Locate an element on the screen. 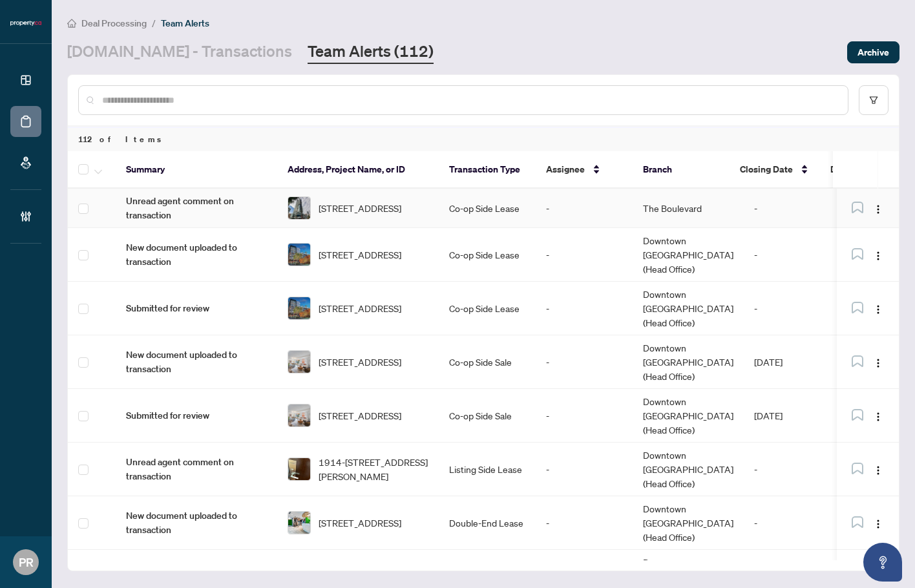 Image resolution: width=915 pixels, height=588 pixels. td: Listing Side Lease is located at coordinates (488, 469).